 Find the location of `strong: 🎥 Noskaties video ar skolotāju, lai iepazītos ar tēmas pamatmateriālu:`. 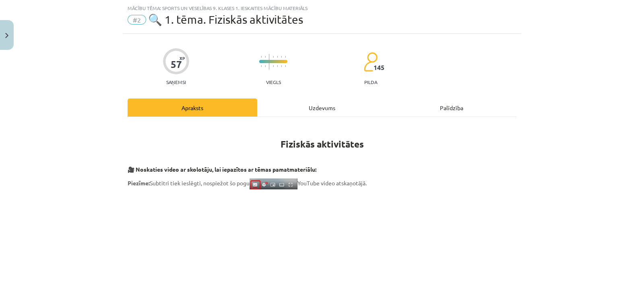

strong: 🎥 Noskaties video ar skolotāju, lai iepazītos ar tēmas pamatmateriālu: is located at coordinates (222, 169).